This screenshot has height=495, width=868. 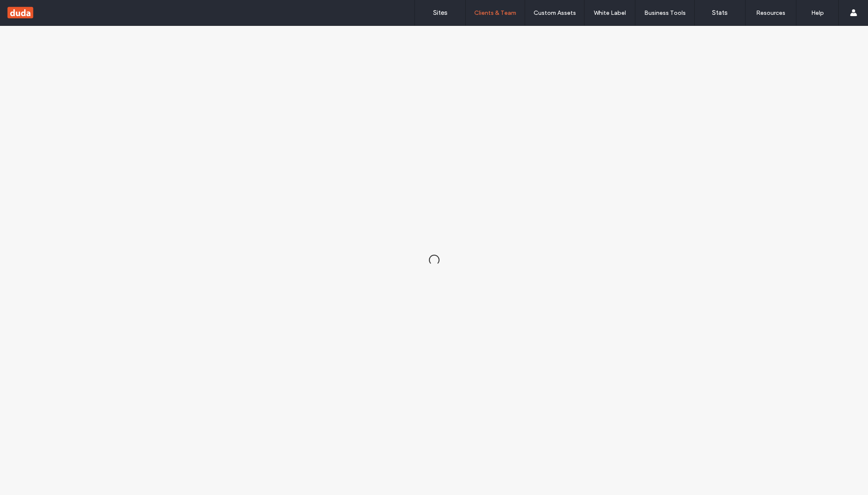 I want to click on label: Sites, so click(x=440, y=13).